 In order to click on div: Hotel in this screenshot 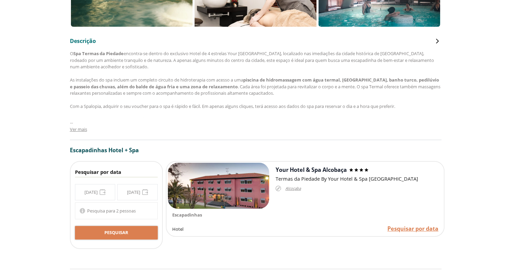, I will do `click(225, 229)`.